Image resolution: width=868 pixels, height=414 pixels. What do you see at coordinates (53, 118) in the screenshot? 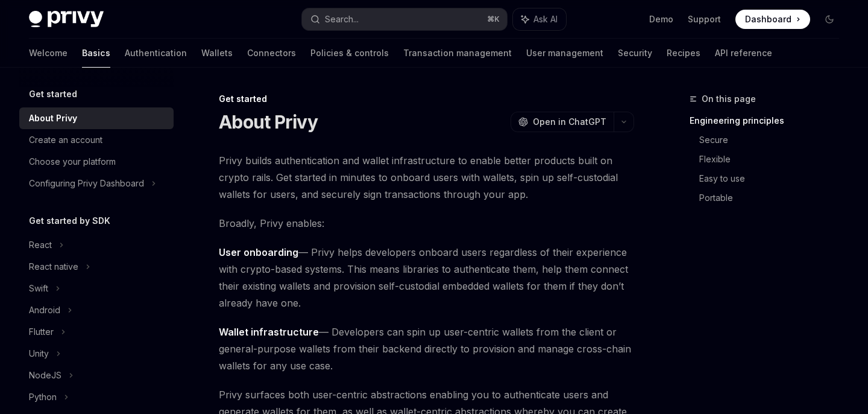
I see `div: About Privy` at bounding box center [53, 118].